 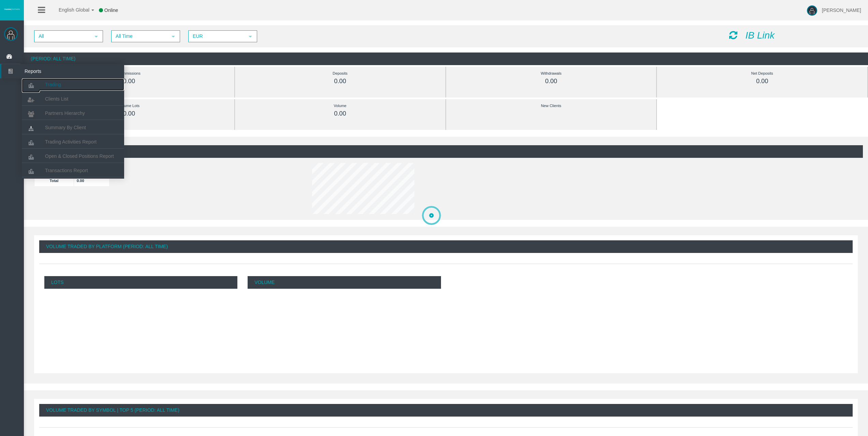 I want to click on td: Total, so click(x=54, y=180).